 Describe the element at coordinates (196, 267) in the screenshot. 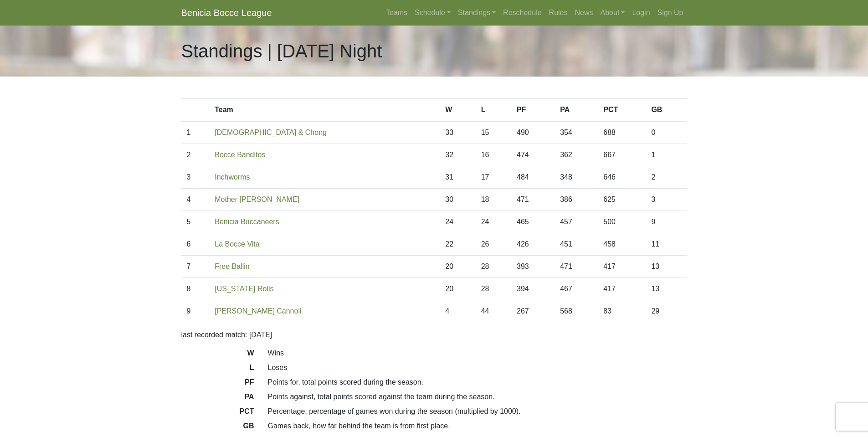

I see `td: 7` at that location.